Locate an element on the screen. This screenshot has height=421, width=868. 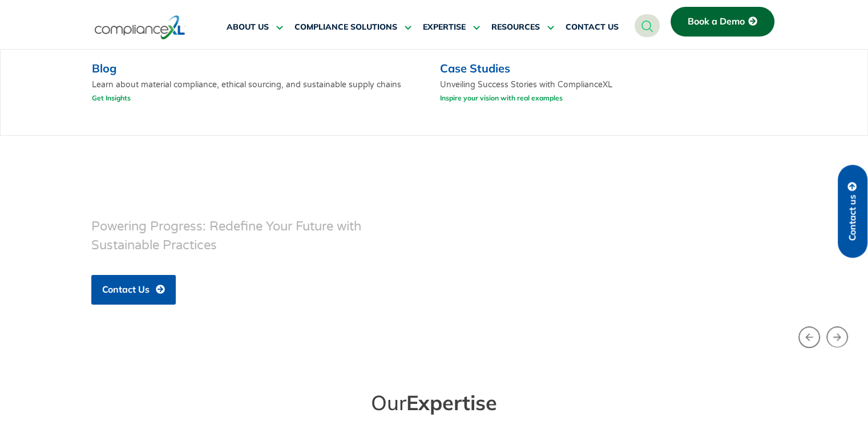
a: Contact us is located at coordinates (853, 211).